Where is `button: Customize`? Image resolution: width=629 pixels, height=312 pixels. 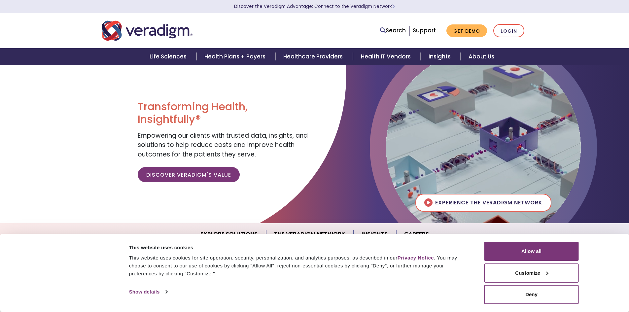 button: Customize is located at coordinates (531, 273).